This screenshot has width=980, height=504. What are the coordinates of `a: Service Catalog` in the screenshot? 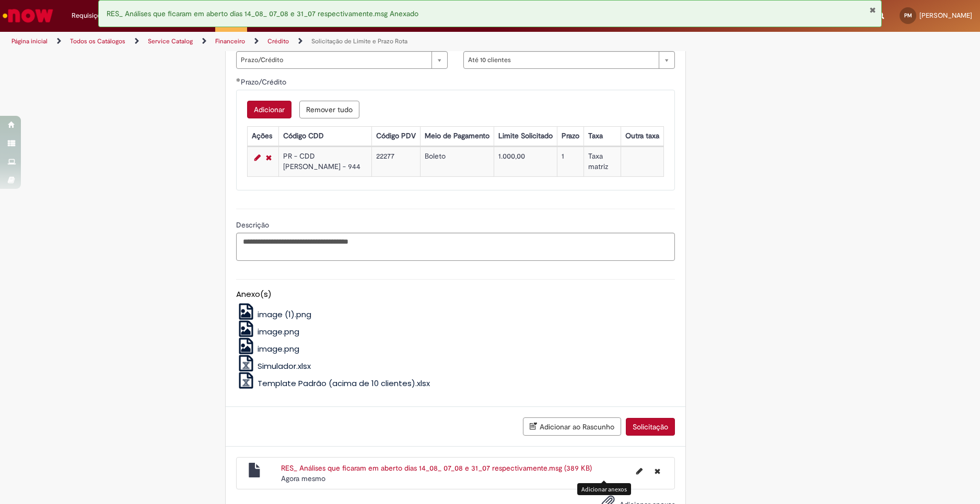 It's located at (170, 41).